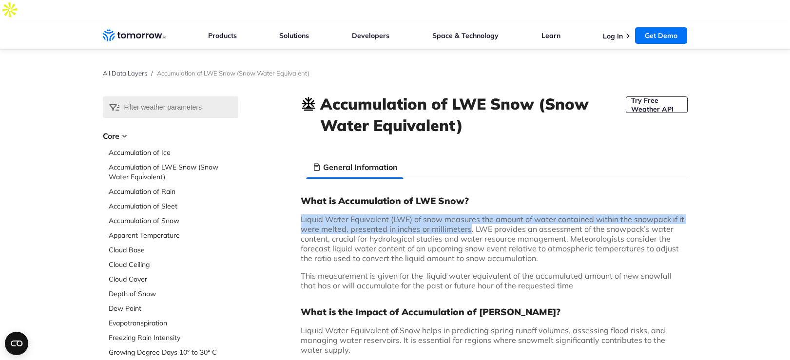 The height and width of the screenshot is (360, 790). Describe the element at coordinates (661, 36) in the screenshot. I see `a: Get Demo` at that location.